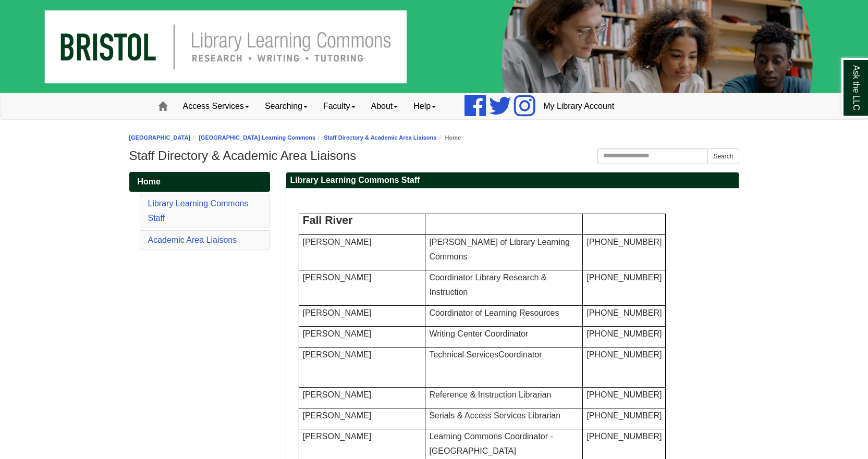  Describe the element at coordinates (512, 180) in the screenshot. I see `h2: Library Learning Commons Staff` at that location.